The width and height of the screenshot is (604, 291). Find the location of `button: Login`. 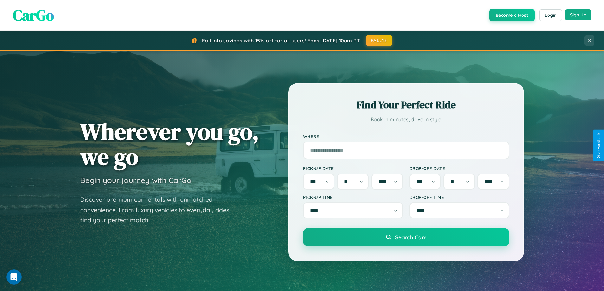

button: Login is located at coordinates (550, 15).